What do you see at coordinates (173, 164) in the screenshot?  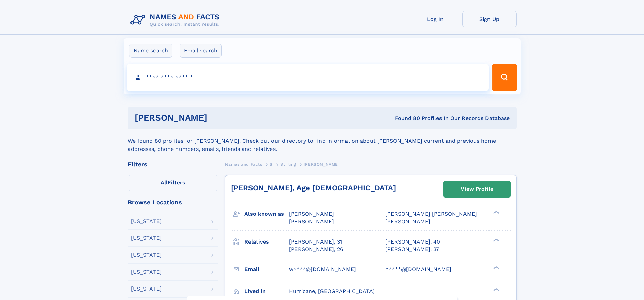 I see `div: Filters` at bounding box center [173, 164].